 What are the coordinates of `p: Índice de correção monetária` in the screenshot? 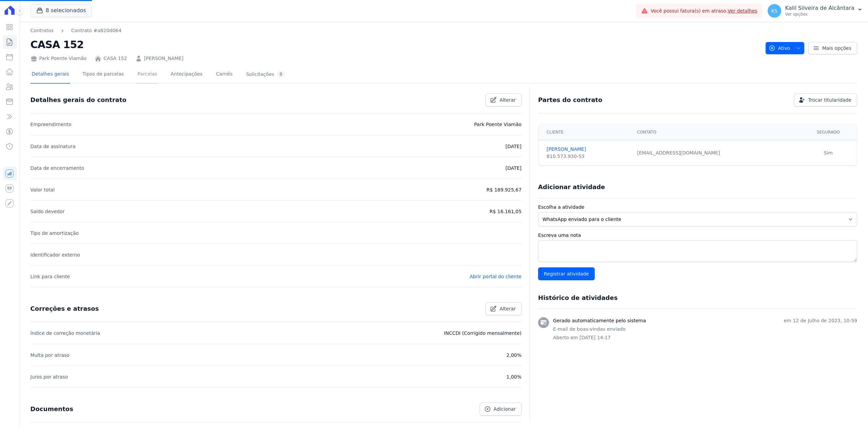 It's located at (65, 333).